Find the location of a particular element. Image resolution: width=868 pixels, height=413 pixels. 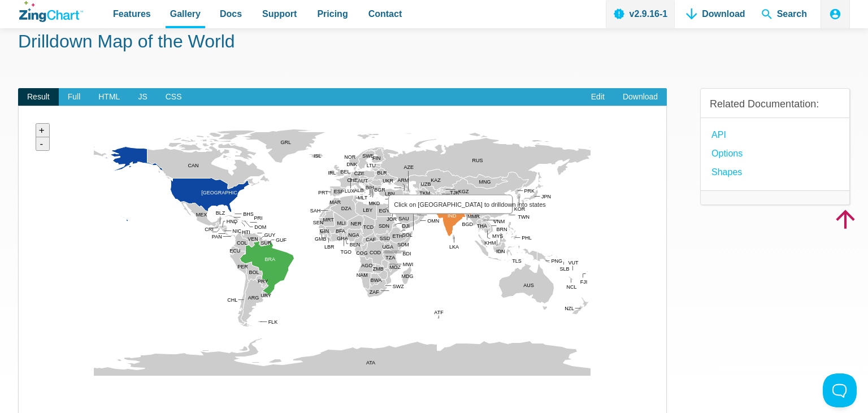

span: Pricing is located at coordinates (332, 14).